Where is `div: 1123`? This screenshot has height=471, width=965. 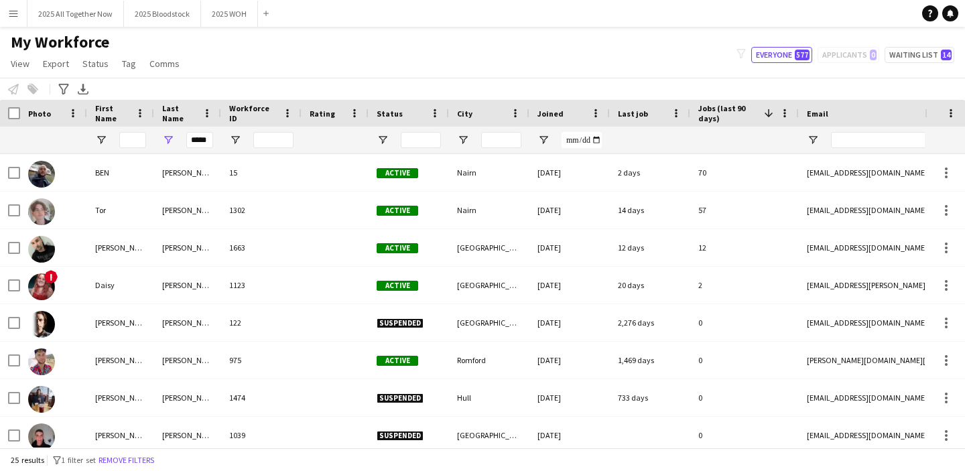 div: 1123 is located at coordinates (261, 285).